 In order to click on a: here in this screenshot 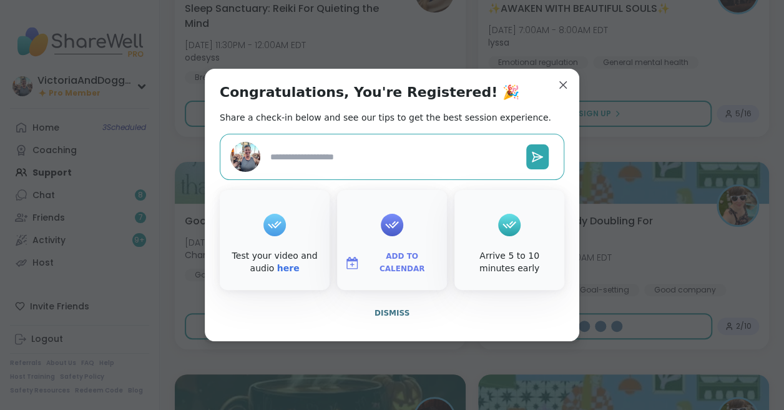, I will do `click(288, 268)`.